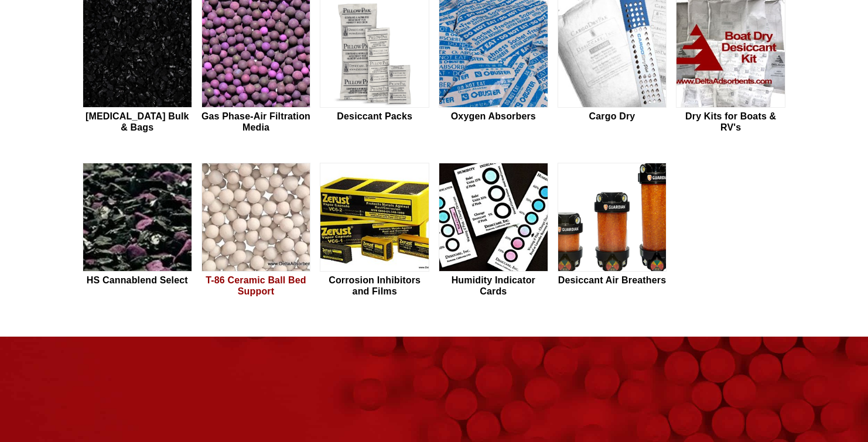  Describe the element at coordinates (613, 280) in the screenshot. I see `h2: Desiccant Air Breathers` at that location.